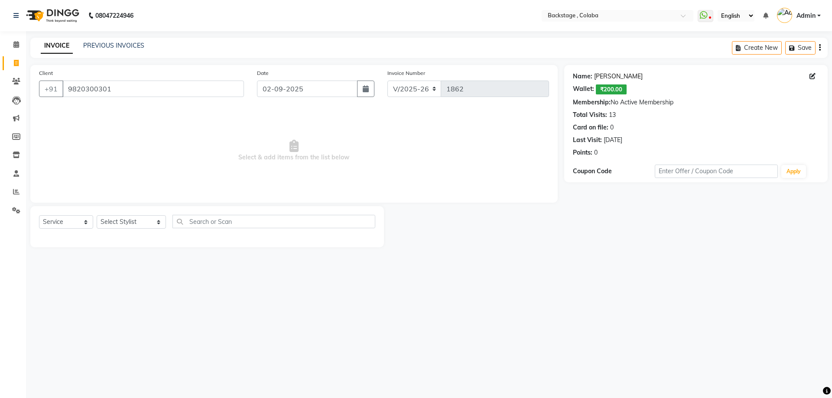 Image resolution: width=832 pixels, height=398 pixels. What do you see at coordinates (590, 127) in the screenshot?
I see `div: Card on file:` at bounding box center [590, 127].